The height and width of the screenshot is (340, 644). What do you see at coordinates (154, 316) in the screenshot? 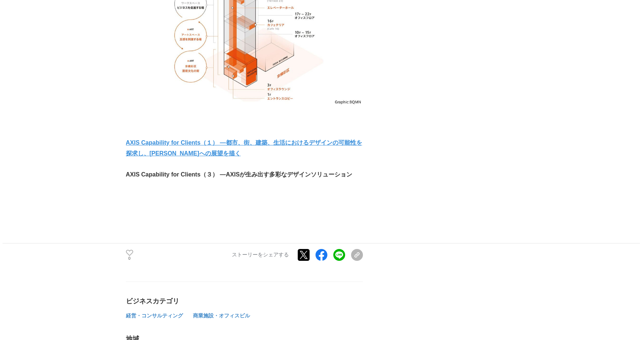
I see `span: 経営・コンサルティング` at bounding box center [154, 316].